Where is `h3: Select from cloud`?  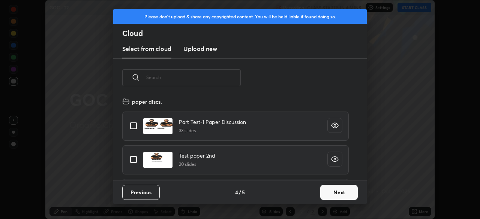
h3: Select from cloud is located at coordinates (147, 49).